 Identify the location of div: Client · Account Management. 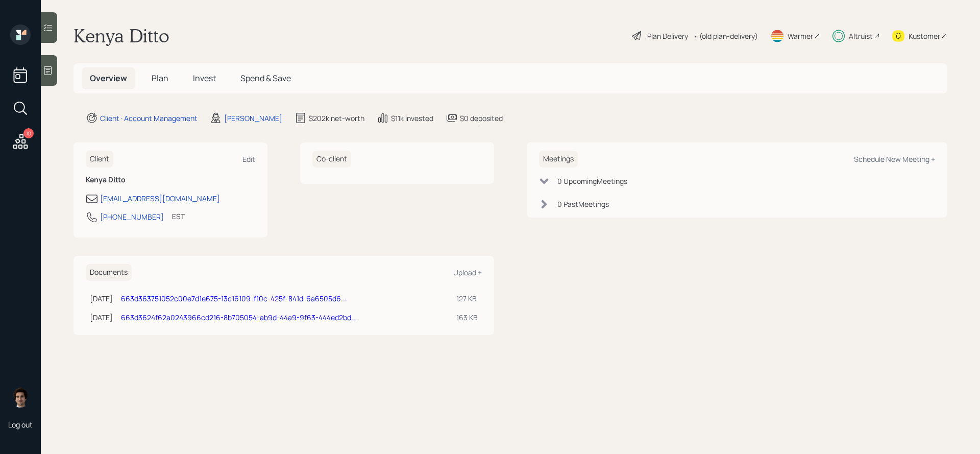
(148, 118).